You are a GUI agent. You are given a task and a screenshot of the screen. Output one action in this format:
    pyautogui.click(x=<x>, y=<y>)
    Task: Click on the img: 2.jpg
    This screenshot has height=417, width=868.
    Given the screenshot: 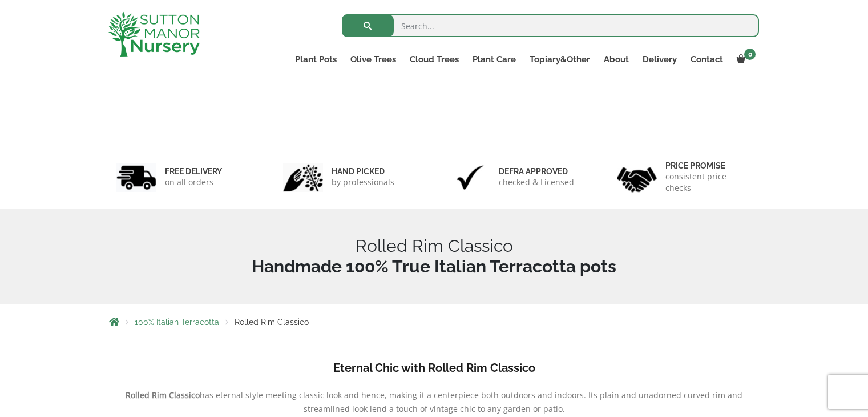 What is the action you would take?
    pyautogui.click(x=303, y=177)
    